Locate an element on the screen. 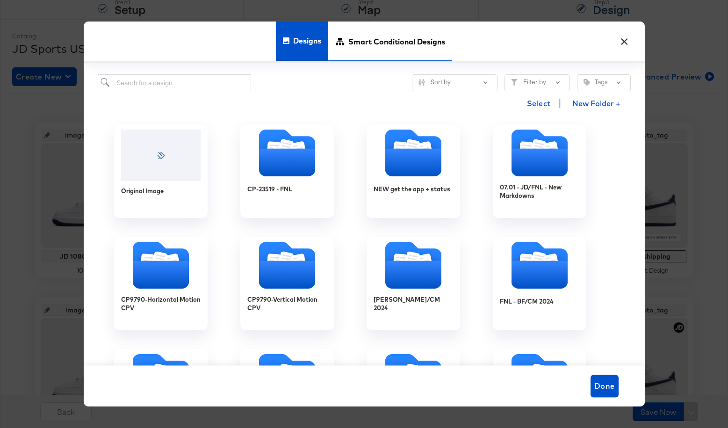 This screenshot has width=728, height=428. button: New Folder + is located at coordinates (597, 104).